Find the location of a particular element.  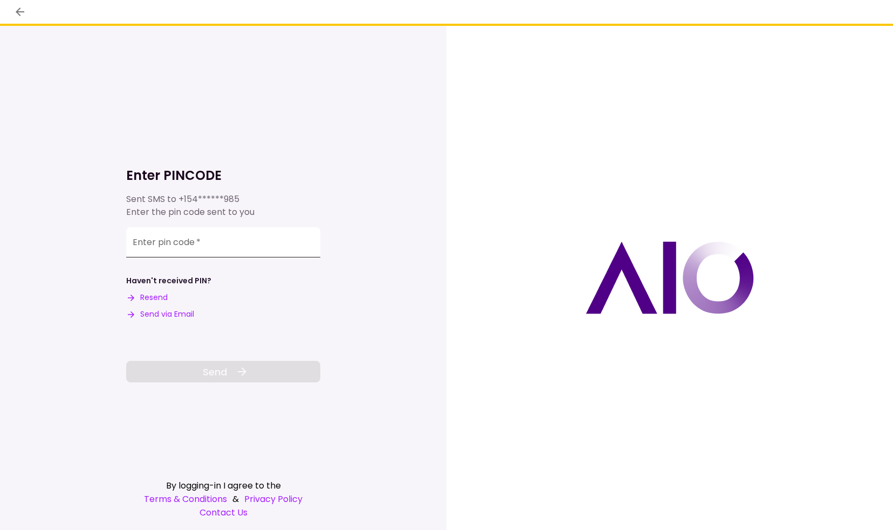

h1: Enter PINCODE is located at coordinates (223, 176).